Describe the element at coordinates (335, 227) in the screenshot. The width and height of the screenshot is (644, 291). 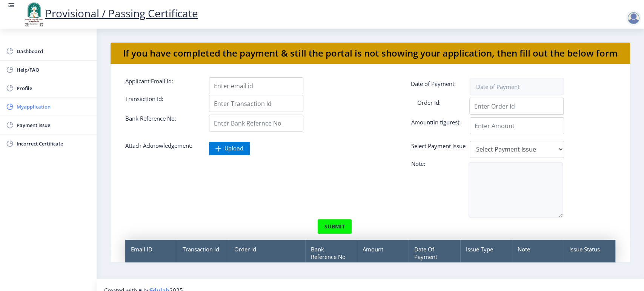
I see `button: submit` at that location.